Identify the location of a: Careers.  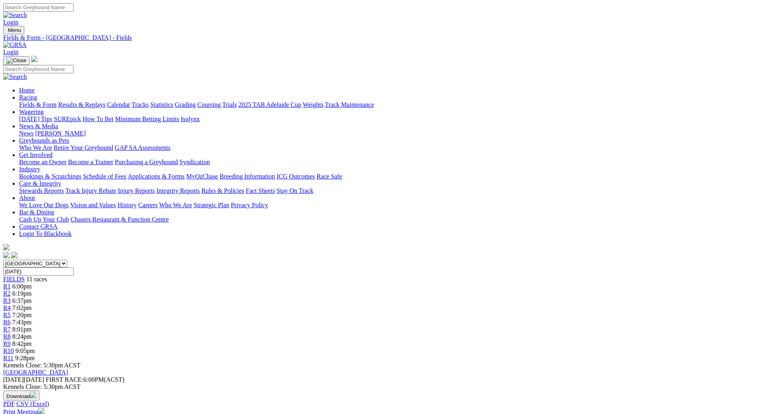
(148, 205).